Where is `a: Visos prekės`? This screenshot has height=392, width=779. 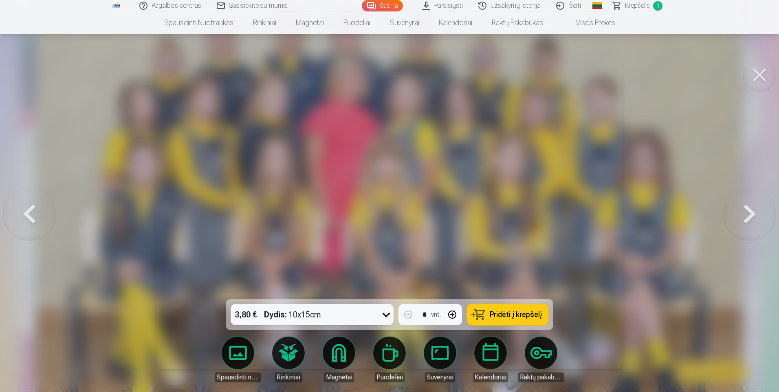
a: Visos prekės is located at coordinates (589, 23).